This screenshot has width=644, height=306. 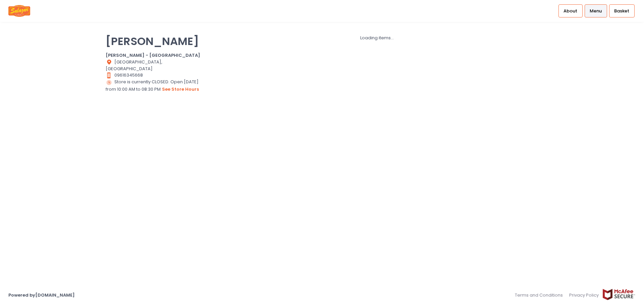 I want to click on a: Menu, so click(x=596, y=11).